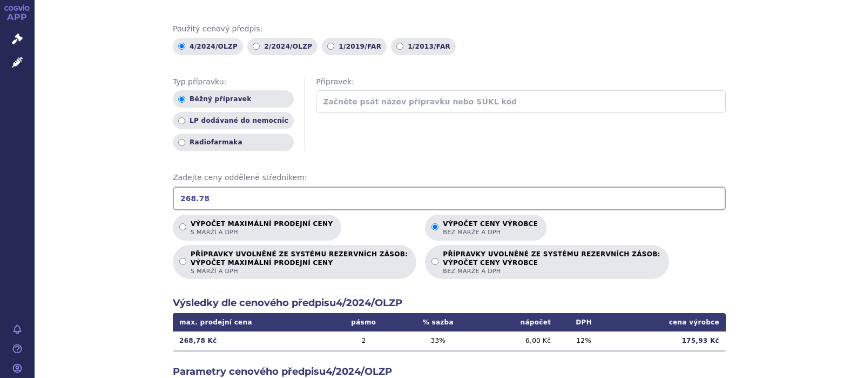  Describe the element at coordinates (449, 178) in the screenshot. I see `span: Zadejte ceny oddělené středníkem:` at that location.